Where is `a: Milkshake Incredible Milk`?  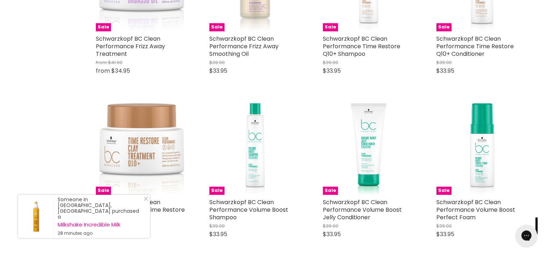 a: Milkshake Incredible Milk is located at coordinates (100, 225).